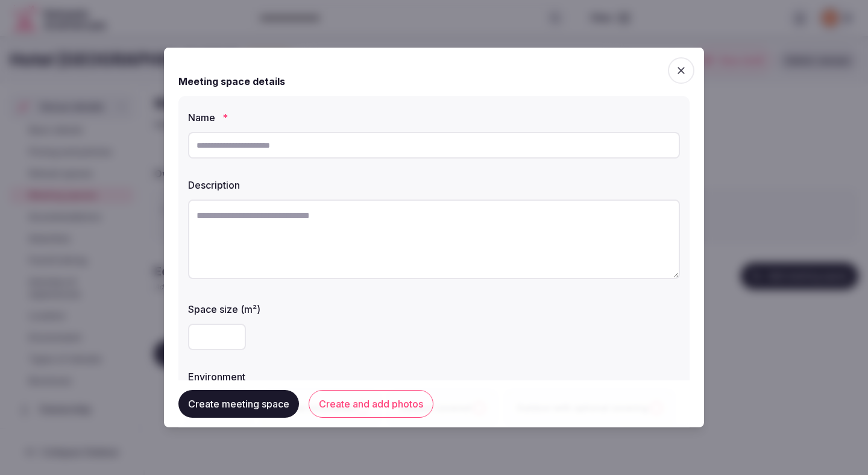 The width and height of the screenshot is (868, 475). Describe the element at coordinates (434, 377) in the screenshot. I see `label: Environment` at that location.